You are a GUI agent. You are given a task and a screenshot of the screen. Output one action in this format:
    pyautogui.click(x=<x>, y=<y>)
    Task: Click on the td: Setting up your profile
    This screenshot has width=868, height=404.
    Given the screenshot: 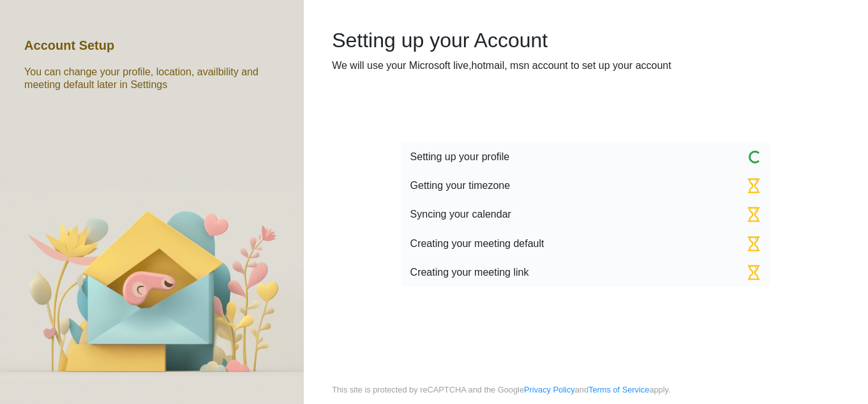 What is the action you would take?
    pyautogui.click(x=530, y=156)
    